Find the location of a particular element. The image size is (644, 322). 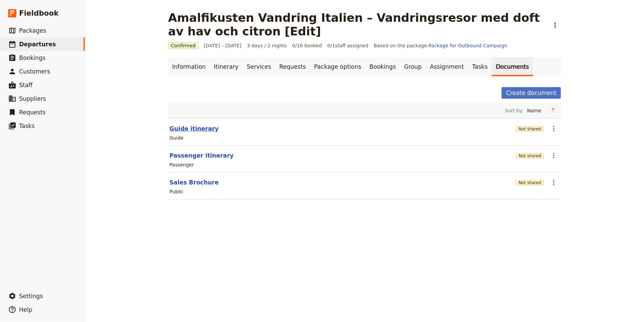

div: Public is located at coordinates (176, 192).